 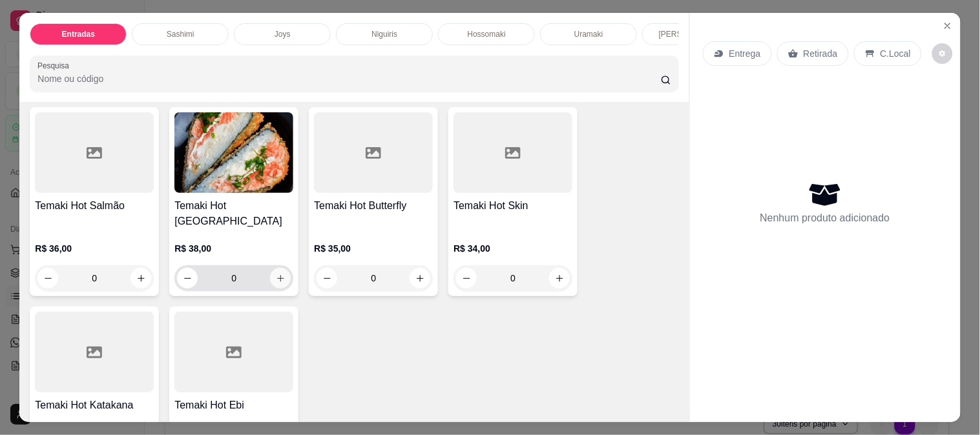 What do you see at coordinates (513, 206) in the screenshot?
I see `h4: Temaki Hot Skin` at bounding box center [513, 206].